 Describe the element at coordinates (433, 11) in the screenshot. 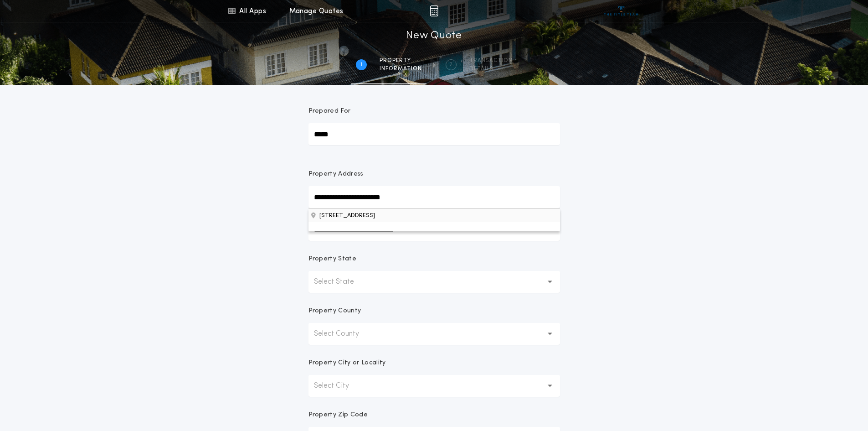

I see `img: img` at that location.